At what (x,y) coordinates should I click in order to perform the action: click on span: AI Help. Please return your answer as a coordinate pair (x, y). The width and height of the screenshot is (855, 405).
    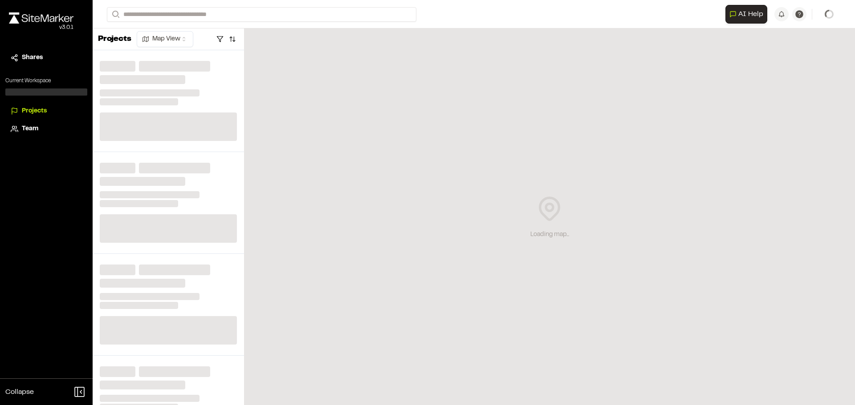
    Looking at the image, I should click on (750, 14).